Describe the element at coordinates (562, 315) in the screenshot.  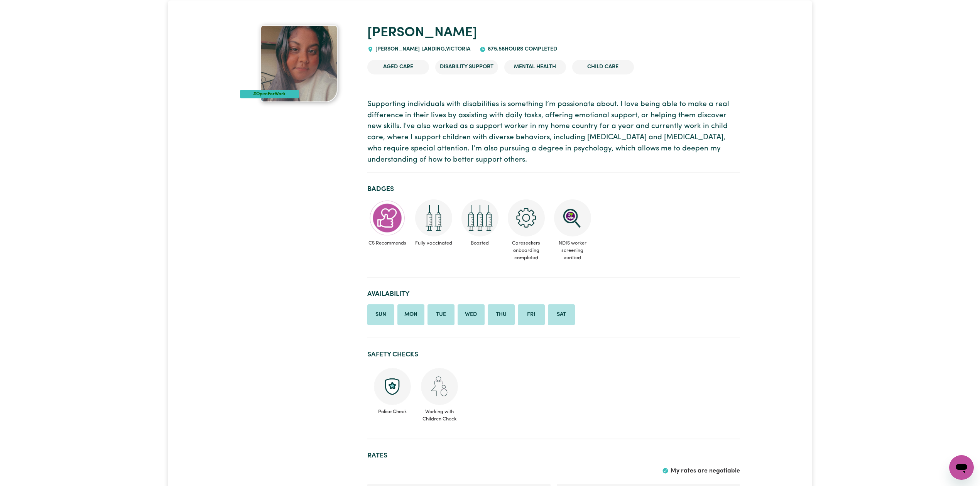
I see `li: Available on Saturday` at that location.